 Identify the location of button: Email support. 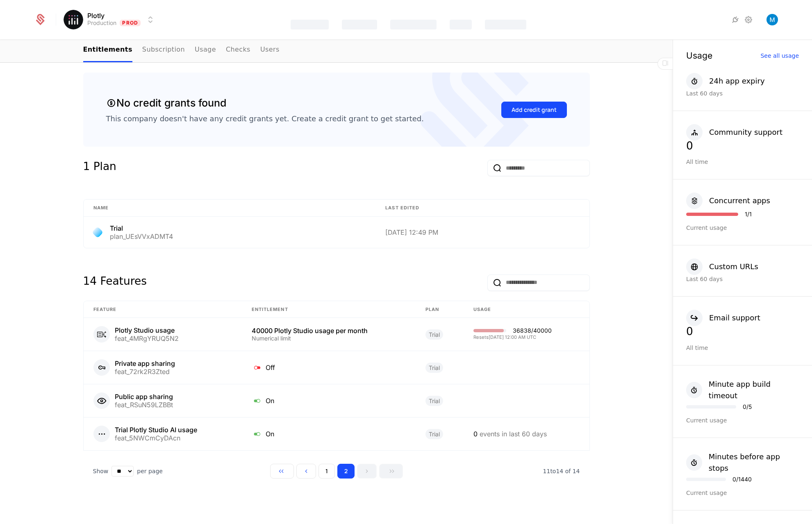
(723, 318).